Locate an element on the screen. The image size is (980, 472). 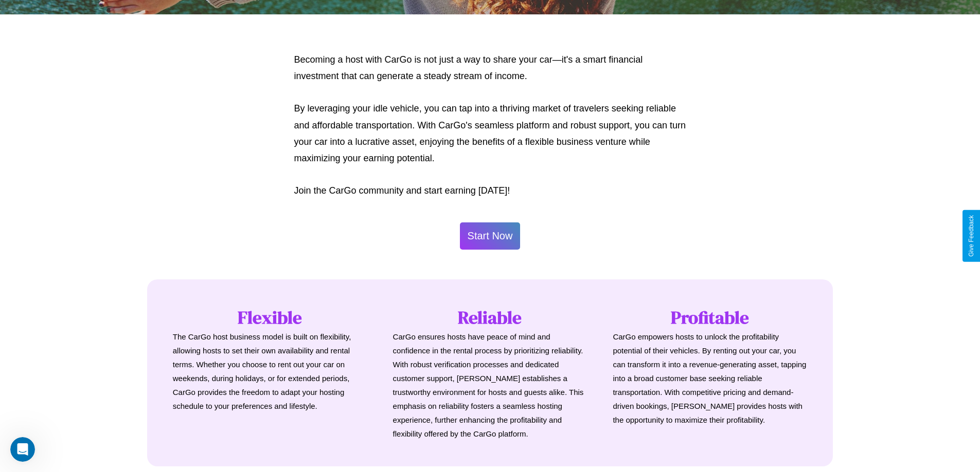
div: Give Feedback is located at coordinates (971, 236).